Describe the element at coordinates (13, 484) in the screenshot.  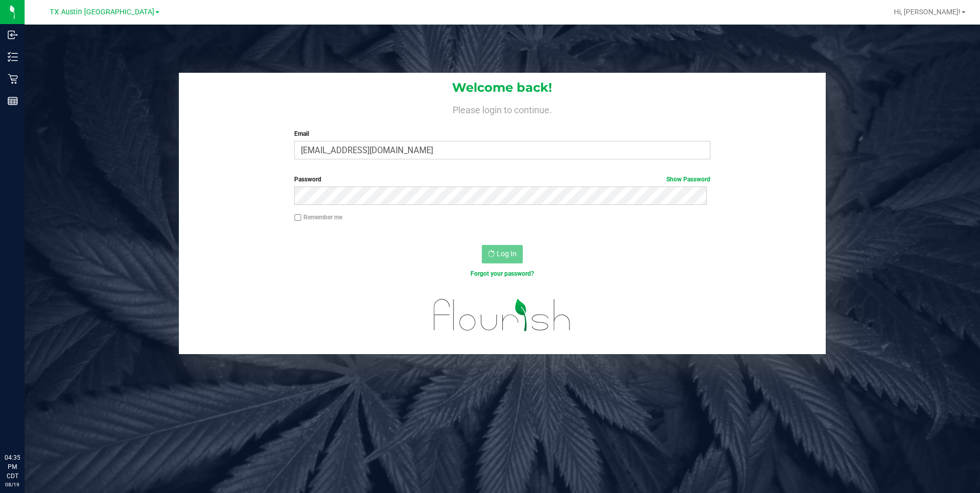
I see `p: 08/19` at that location.